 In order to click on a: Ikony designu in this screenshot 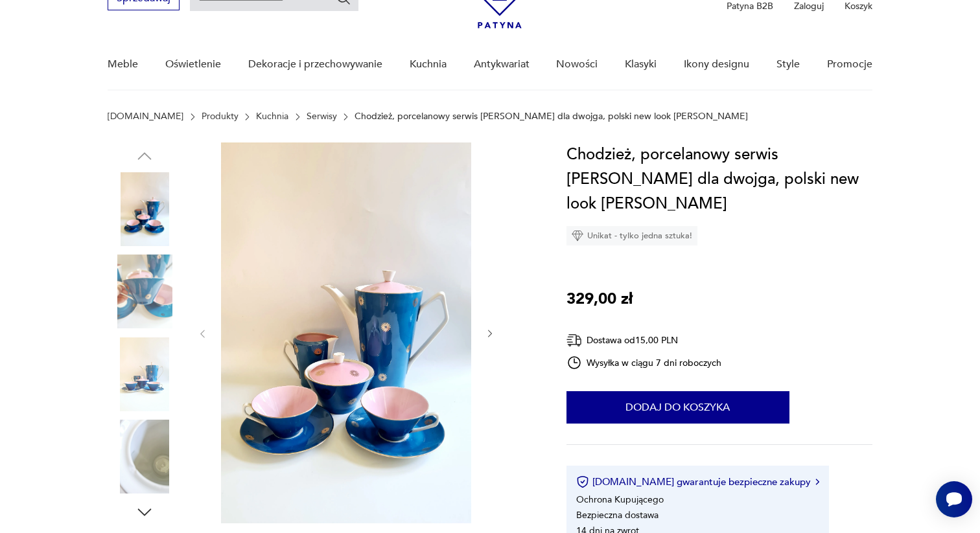, I will do `click(716, 64)`.